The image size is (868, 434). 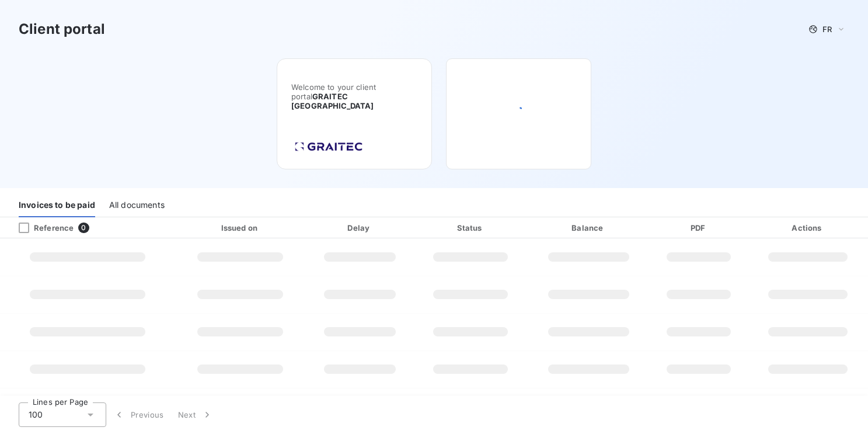 I want to click on span: FR, so click(x=827, y=29).